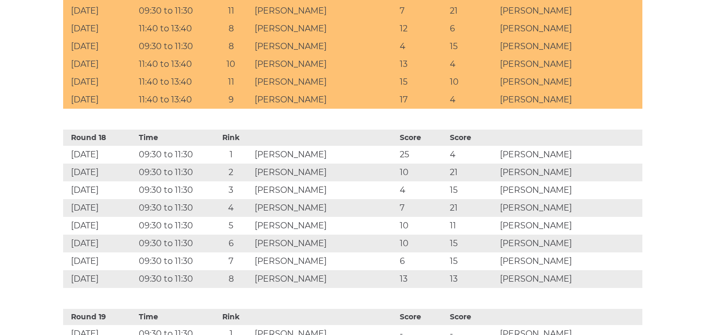 This screenshot has width=705, height=335. What do you see at coordinates (231, 226) in the screenshot?
I see `td: 5` at bounding box center [231, 226].